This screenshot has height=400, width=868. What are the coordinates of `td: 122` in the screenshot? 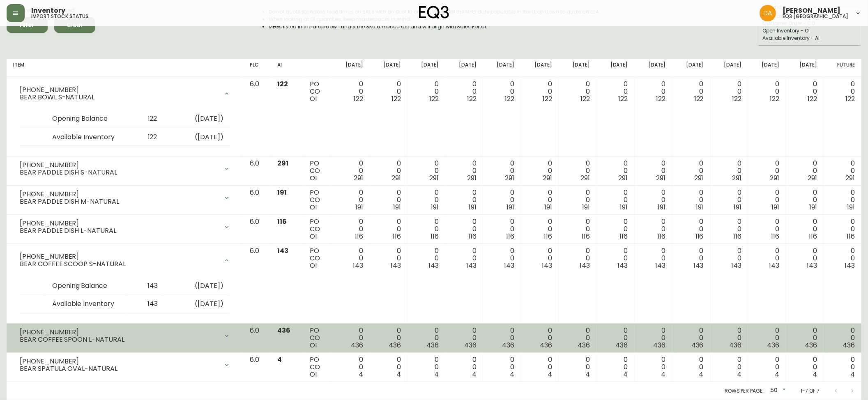 It's located at (145, 119).